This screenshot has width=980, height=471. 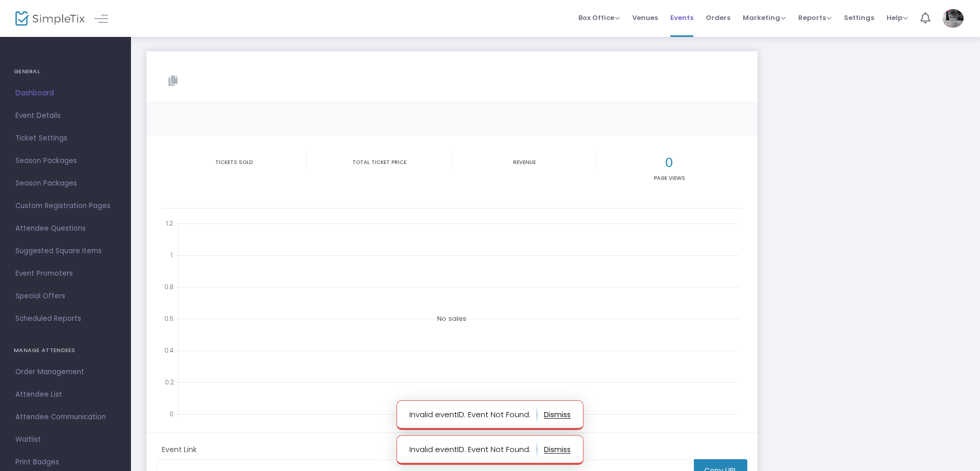 I want to click on span: Reports, so click(x=814, y=18).